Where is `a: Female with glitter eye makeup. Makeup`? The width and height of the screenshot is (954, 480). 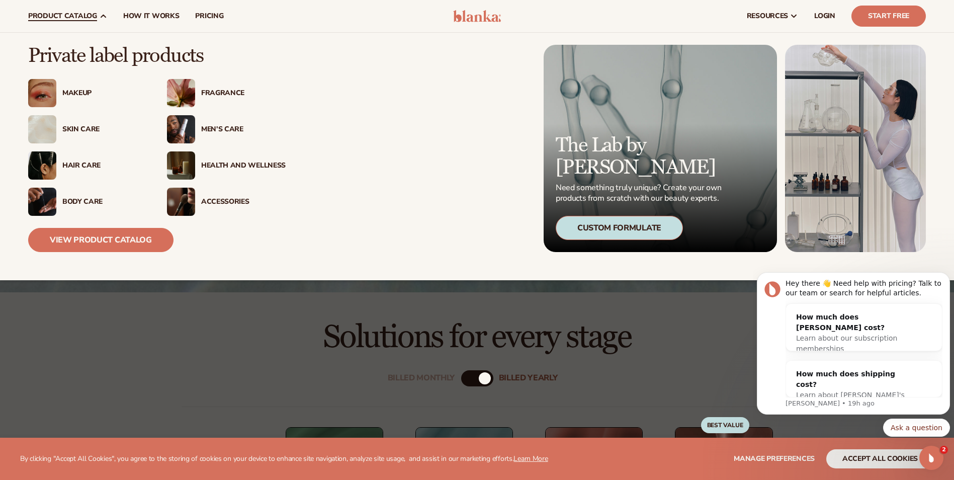
a: Female with glitter eye makeup. Makeup is located at coordinates (88, 93).